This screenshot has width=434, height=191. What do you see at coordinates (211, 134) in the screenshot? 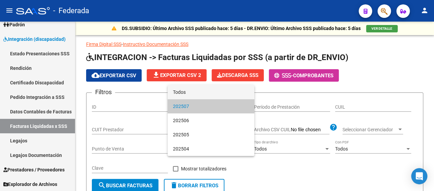
I see `span: 202505` at bounding box center [211, 134].